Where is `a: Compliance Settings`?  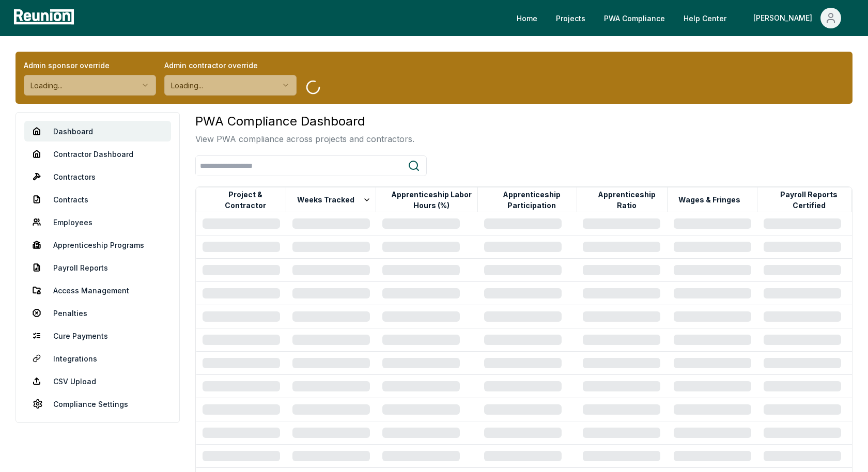 a: Compliance Settings is located at coordinates (98, 404).